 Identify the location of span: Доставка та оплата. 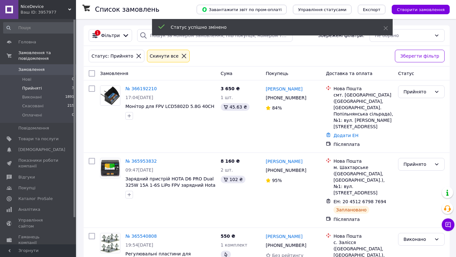
(349, 73).